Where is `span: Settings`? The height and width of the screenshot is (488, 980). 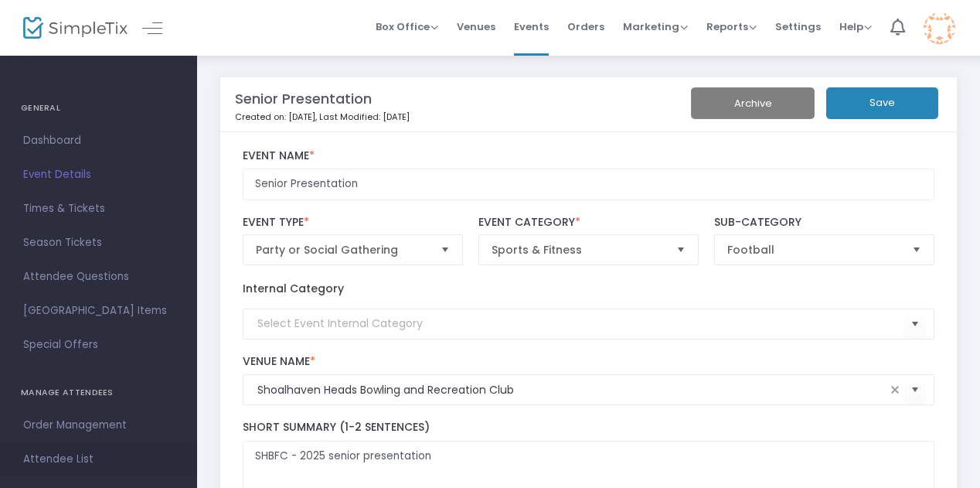 span: Settings is located at coordinates (797, 26).